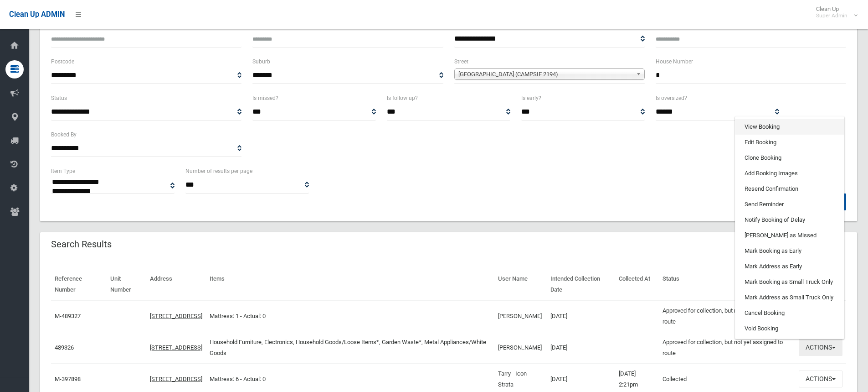  What do you see at coordinates (790, 127) in the screenshot?
I see `a: View Booking` at bounding box center [790, 127].